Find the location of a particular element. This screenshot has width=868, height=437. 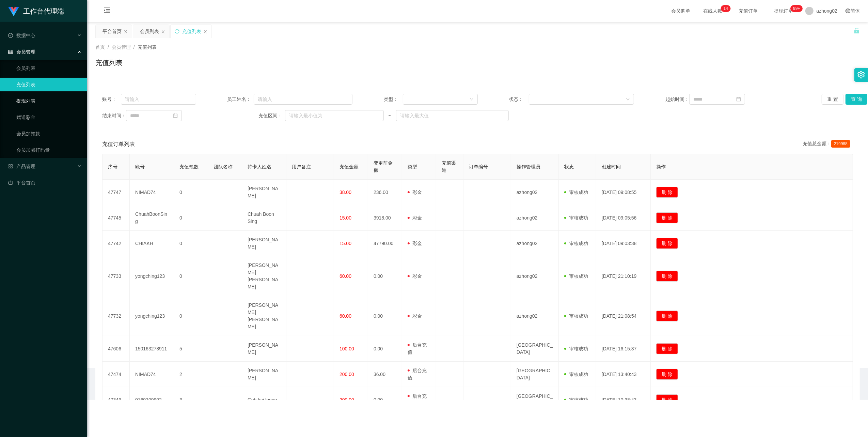

span: 类型： is located at coordinates (394, 100).